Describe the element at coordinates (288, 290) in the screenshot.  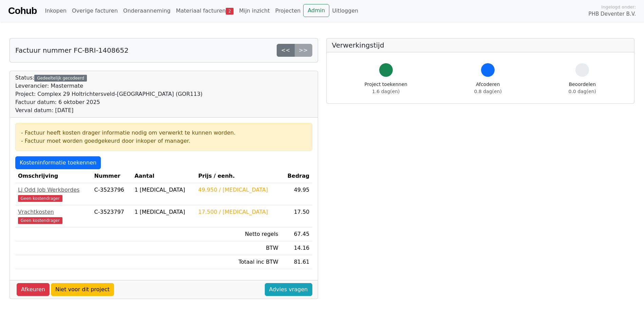
I see `a: Advies vragen` at that location.